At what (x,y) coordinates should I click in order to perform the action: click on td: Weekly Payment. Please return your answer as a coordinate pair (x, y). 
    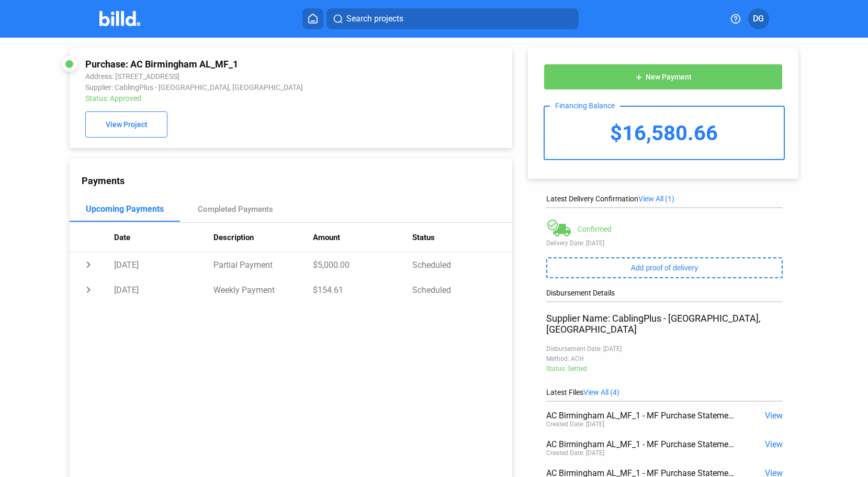
    Looking at the image, I should click on (263, 290).